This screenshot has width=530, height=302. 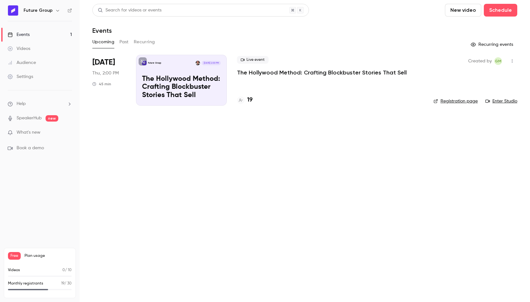 What do you see at coordinates (252, 60) in the screenshot?
I see `span: Live event` at bounding box center [252, 60].